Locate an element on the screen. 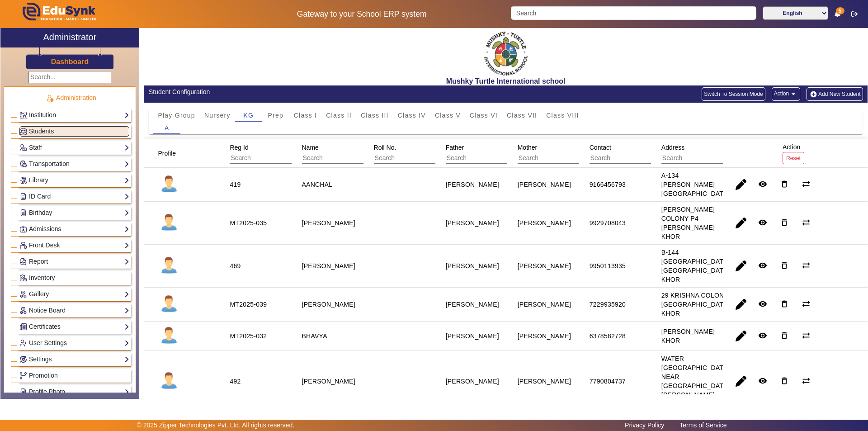 Image resolution: width=868 pixels, height=431 pixels. staff-with-status: BHAVYA is located at coordinates (315, 336).